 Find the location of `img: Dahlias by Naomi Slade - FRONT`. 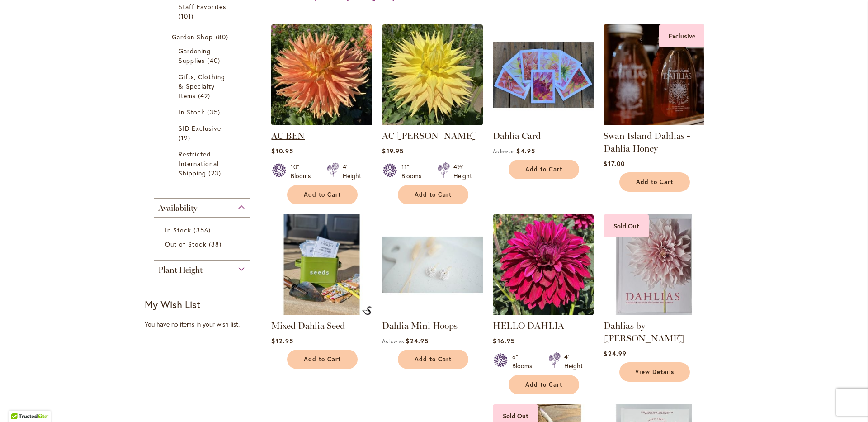

img: Dahlias by Naomi Slade - FRONT is located at coordinates (654, 264).